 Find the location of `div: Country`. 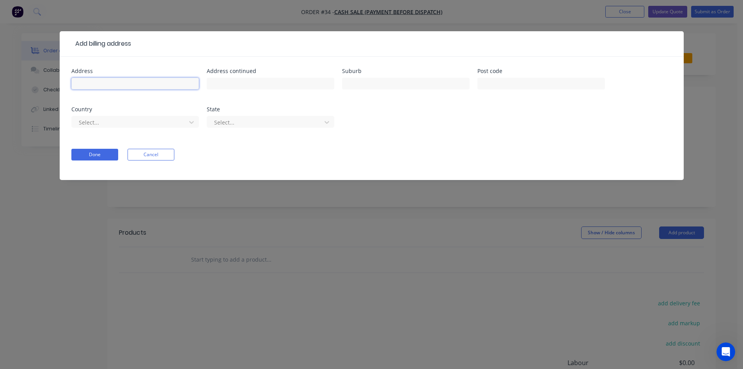

div: Country is located at coordinates (135, 109).